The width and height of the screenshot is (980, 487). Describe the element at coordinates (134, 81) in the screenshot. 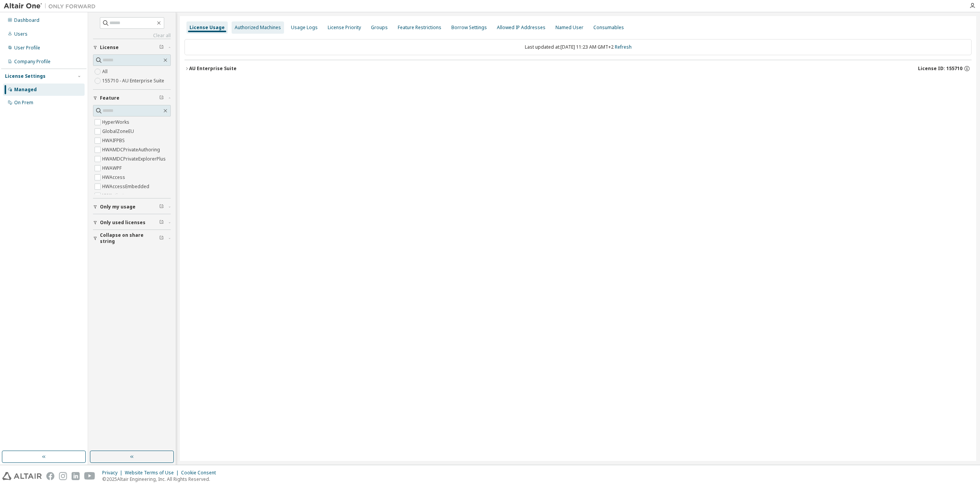

I see `label: 155710 - AU Enterprise Suite` at that location.